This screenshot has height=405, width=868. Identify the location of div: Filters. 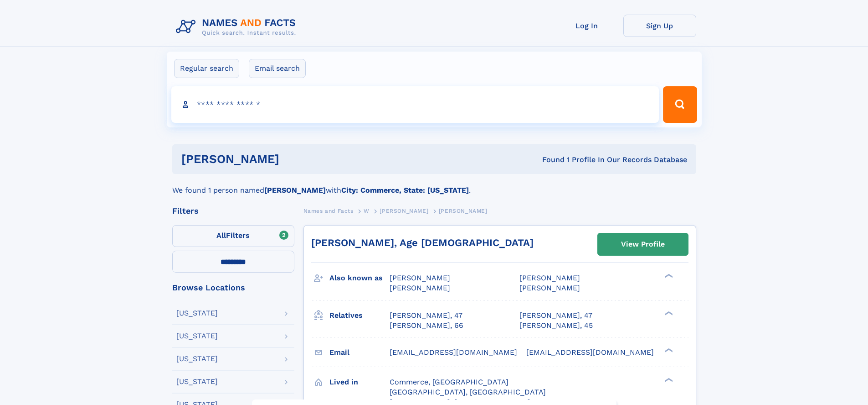
(233, 211).